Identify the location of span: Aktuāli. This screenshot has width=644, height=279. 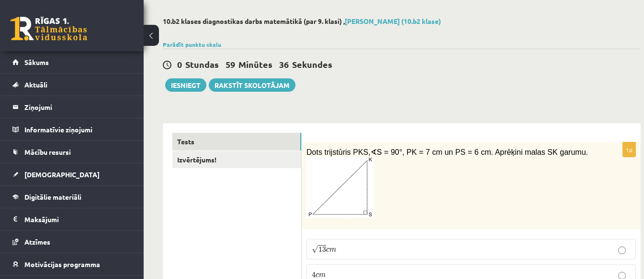
(36, 85).